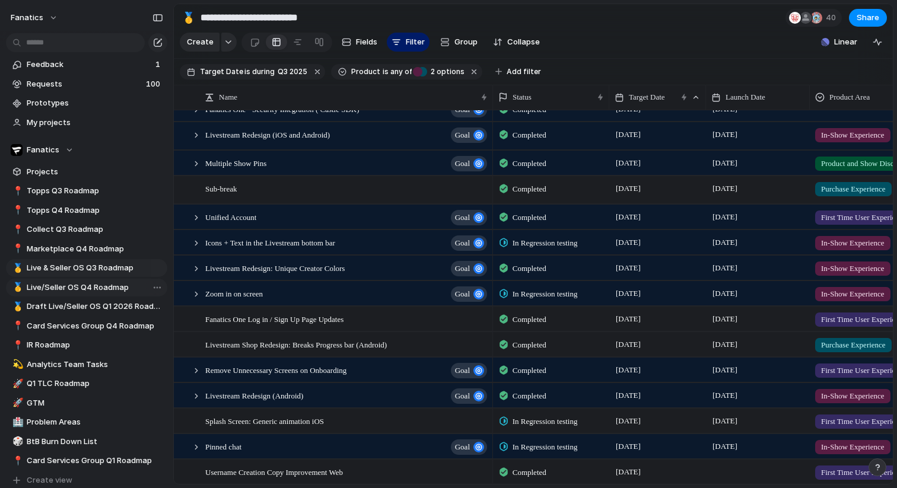 The width and height of the screenshot is (897, 488). What do you see at coordinates (87, 103) in the screenshot?
I see `a: Prototypes` at bounding box center [87, 103].